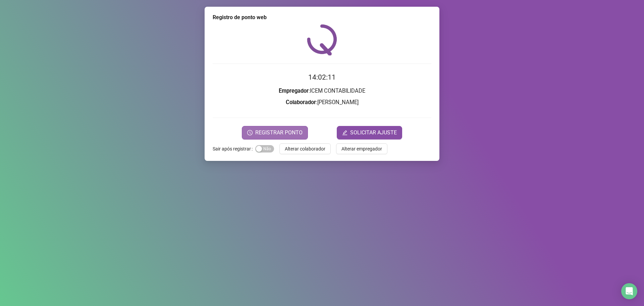 The height and width of the screenshot is (306, 644). What do you see at coordinates (370, 133) in the screenshot?
I see `button: editSOLICITAR AJUSTE` at bounding box center [370, 133].